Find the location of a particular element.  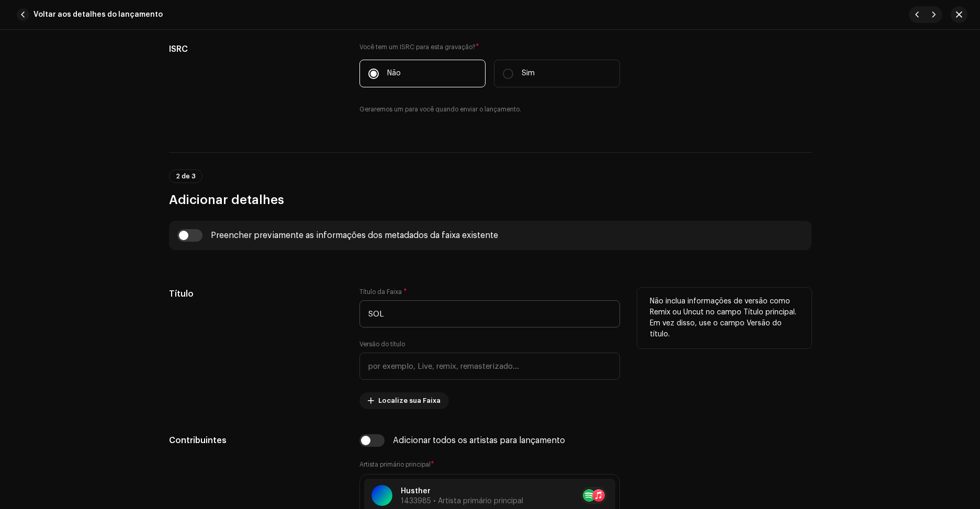

span: Localize sua Faixa is located at coordinates (409, 401).